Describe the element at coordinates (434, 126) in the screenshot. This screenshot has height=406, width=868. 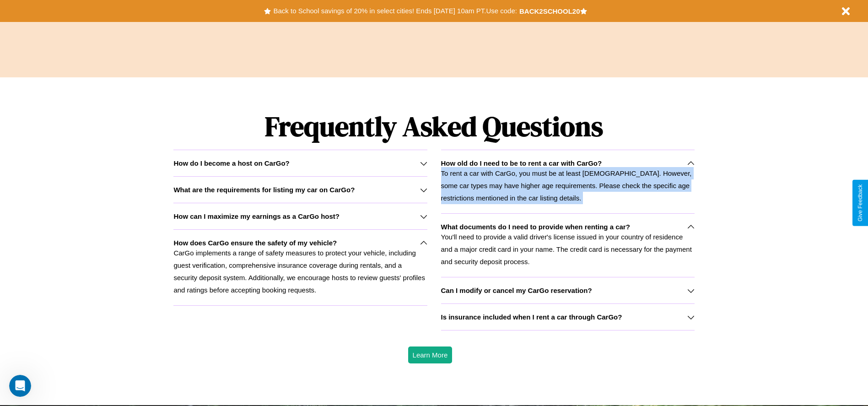
I see `h1: Frequently Asked Questions` at that location.